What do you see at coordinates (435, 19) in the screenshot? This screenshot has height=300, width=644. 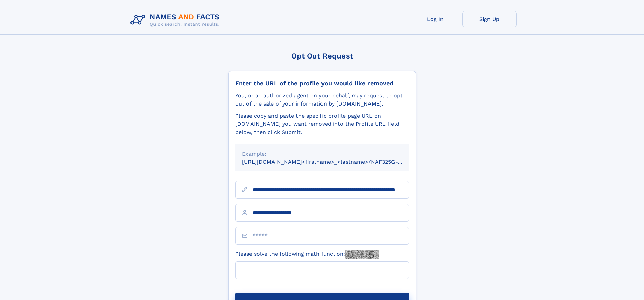 I see `a: Log In` at bounding box center [435, 19].